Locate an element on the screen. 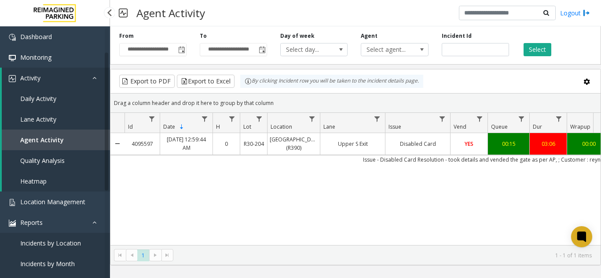  span: Daily Activity is located at coordinates (38, 98).